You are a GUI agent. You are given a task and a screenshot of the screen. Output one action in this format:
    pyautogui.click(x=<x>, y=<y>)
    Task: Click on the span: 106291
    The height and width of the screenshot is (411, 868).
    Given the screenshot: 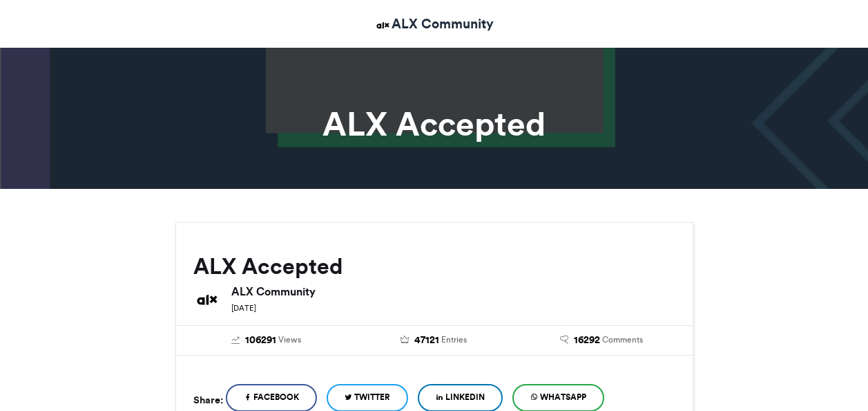 What is the action you would take?
    pyautogui.click(x=260, y=340)
    